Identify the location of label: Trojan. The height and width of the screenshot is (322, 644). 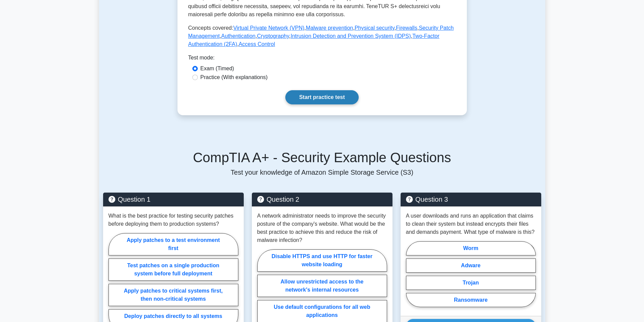
(471, 283).